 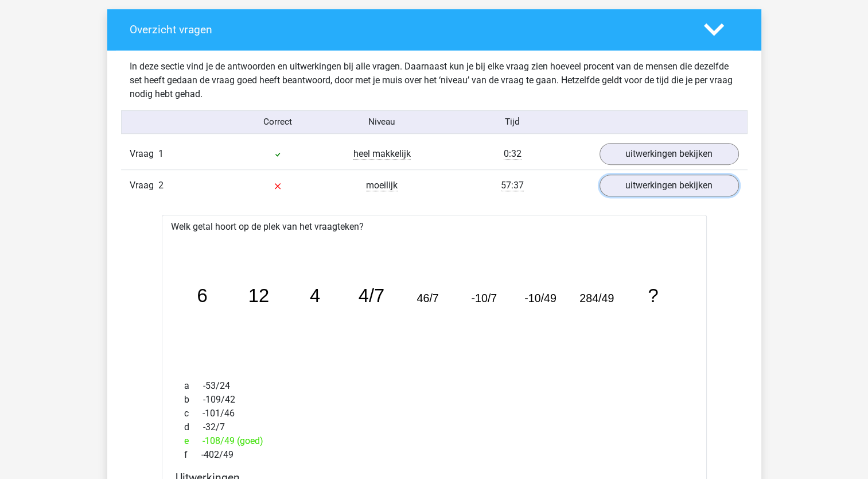 I want to click on tspan: 6, so click(x=202, y=295).